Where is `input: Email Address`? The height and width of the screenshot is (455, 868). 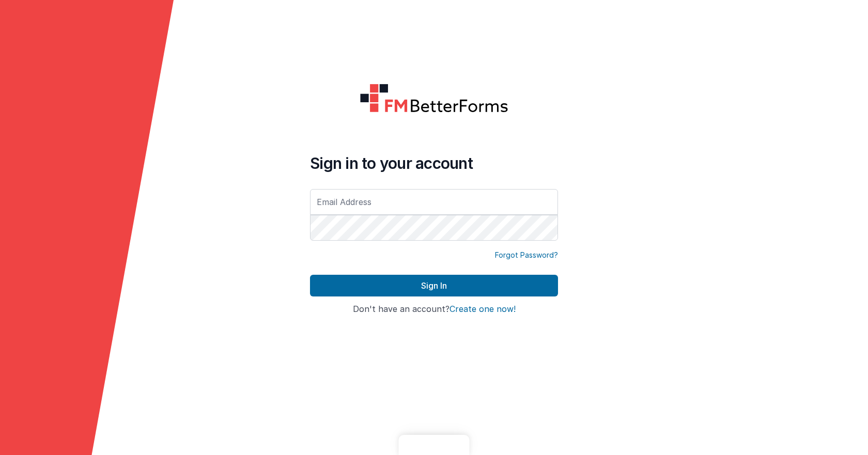
input: Email Address is located at coordinates (434, 202).